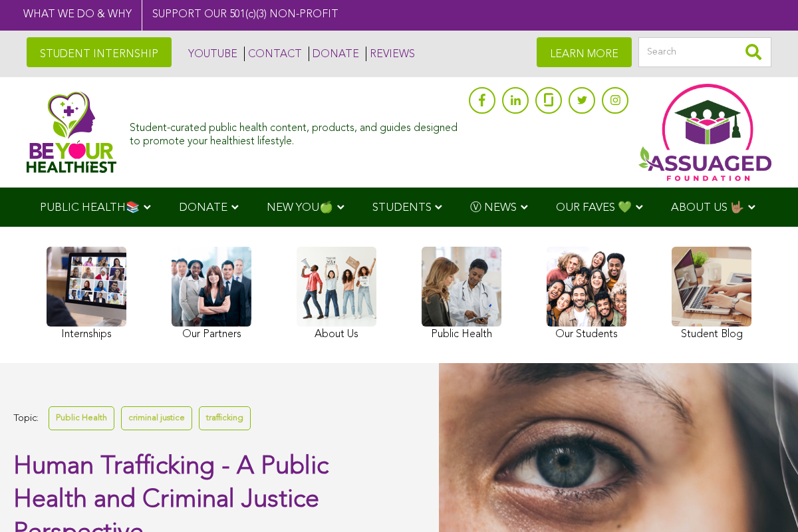  Describe the element at coordinates (225, 417) in the screenshot. I see `a: trafficking` at that location.